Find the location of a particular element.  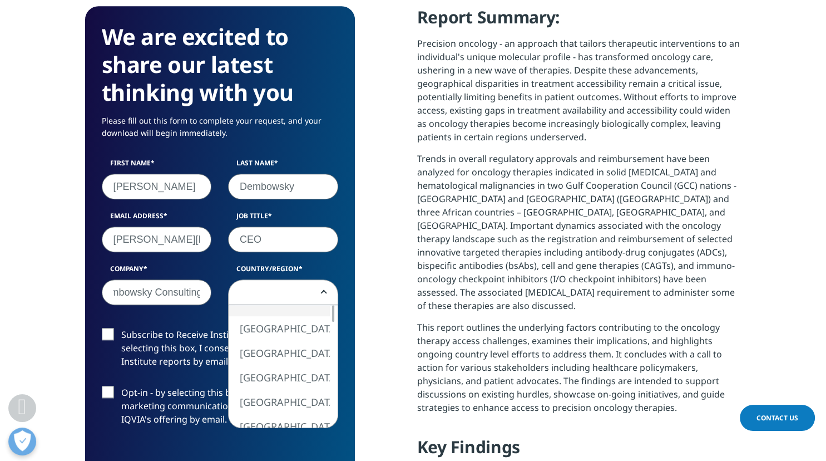

a: Contact Us is located at coordinates (777, 417).